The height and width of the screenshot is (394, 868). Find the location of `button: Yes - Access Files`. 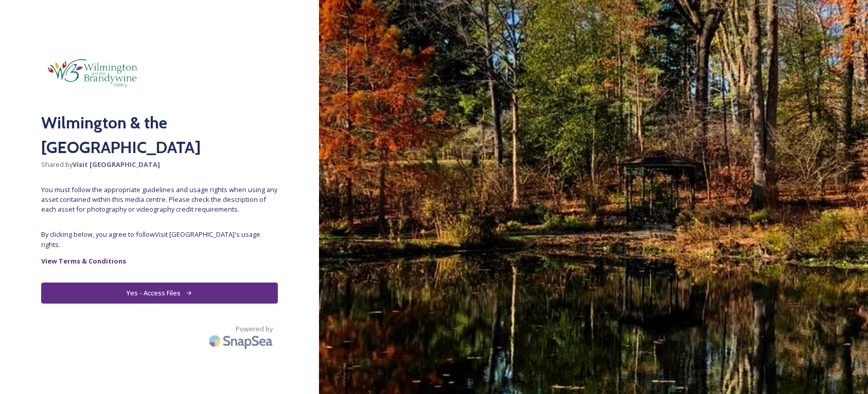

button: Yes - Access Files is located at coordinates (159, 293).